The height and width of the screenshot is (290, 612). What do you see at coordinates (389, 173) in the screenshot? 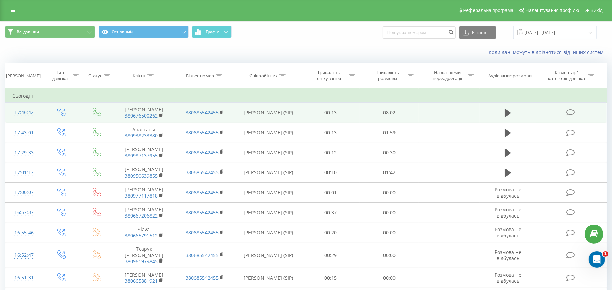
I see `td: 01:42` at bounding box center [389, 173].